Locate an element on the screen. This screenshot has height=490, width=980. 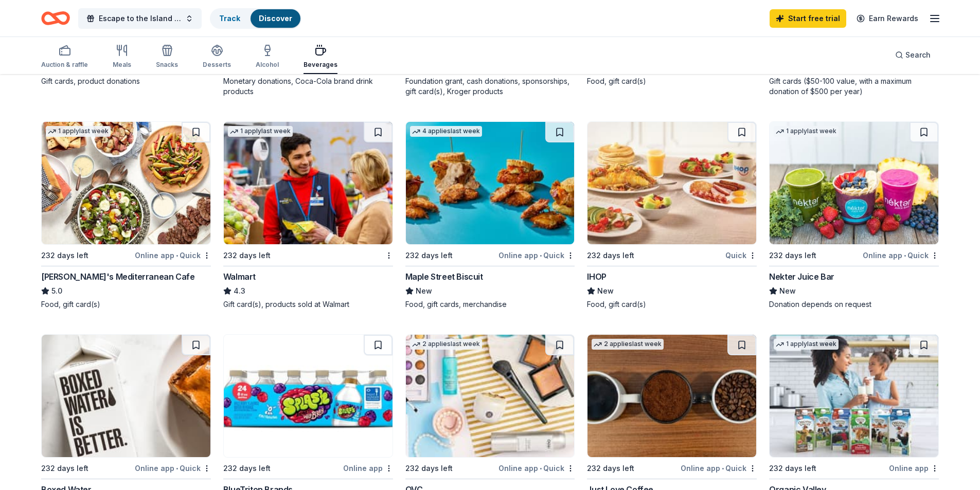
img: Image for Nekter Juice Bar is located at coordinates (855, 183).